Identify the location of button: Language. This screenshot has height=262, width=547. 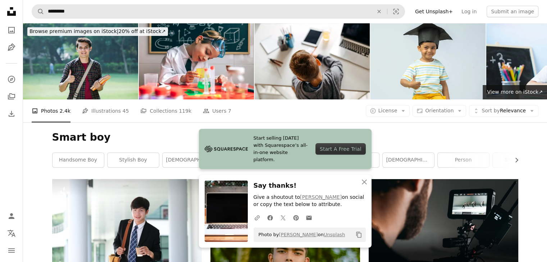
(12, 234).